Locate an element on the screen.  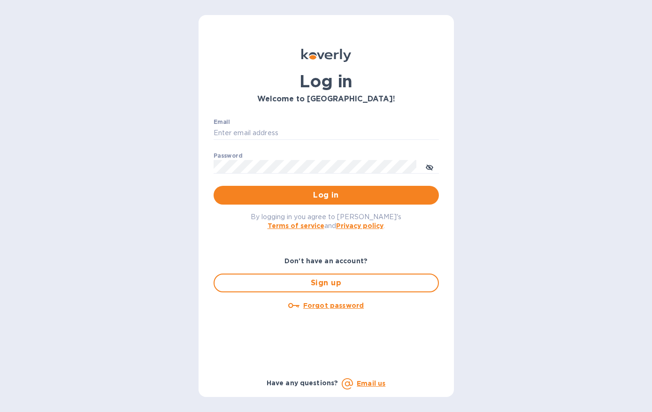
a: Privacy policy is located at coordinates (359, 226).